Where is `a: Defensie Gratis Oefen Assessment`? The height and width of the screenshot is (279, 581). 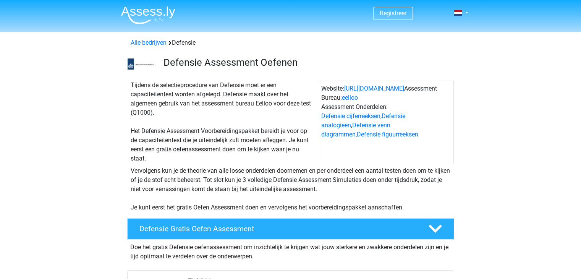
a: Defensie Gratis Oefen Assessment is located at coordinates (291, 229).